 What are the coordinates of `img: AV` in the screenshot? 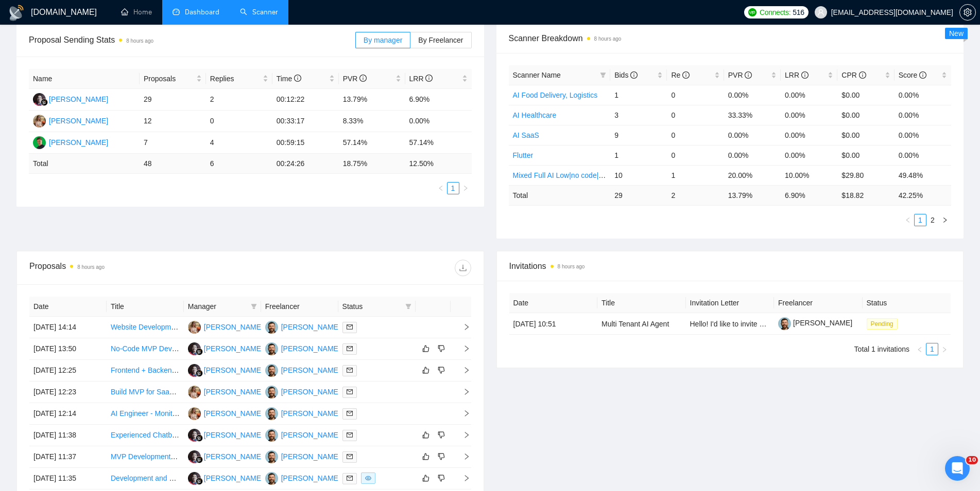 It's located at (194, 327).